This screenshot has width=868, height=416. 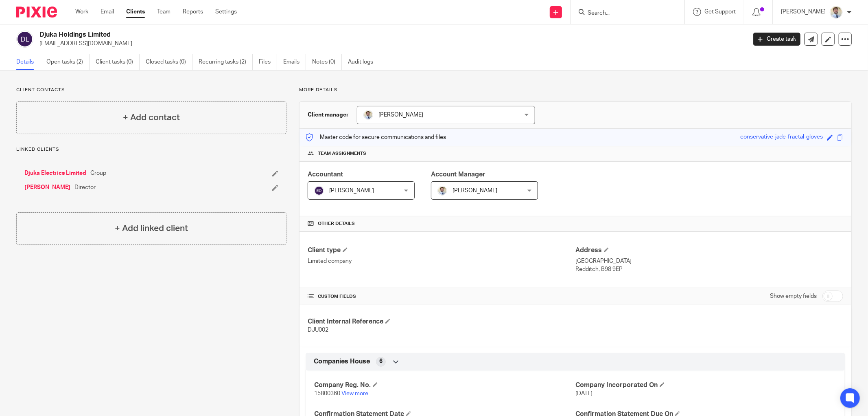 I want to click on a: Open tasks (2), so click(x=68, y=62).